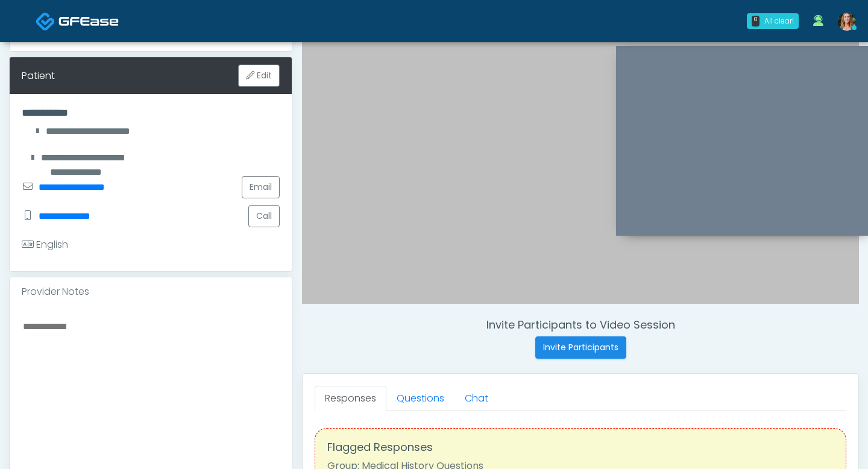  What do you see at coordinates (847, 22) in the screenshot?
I see `img: Amy Gaines` at bounding box center [847, 22].